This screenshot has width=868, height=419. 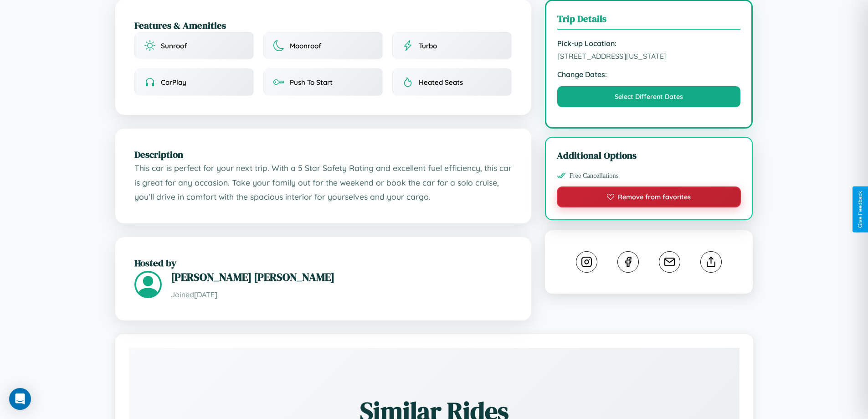 I want to click on span: Heated Seats, so click(x=441, y=82).